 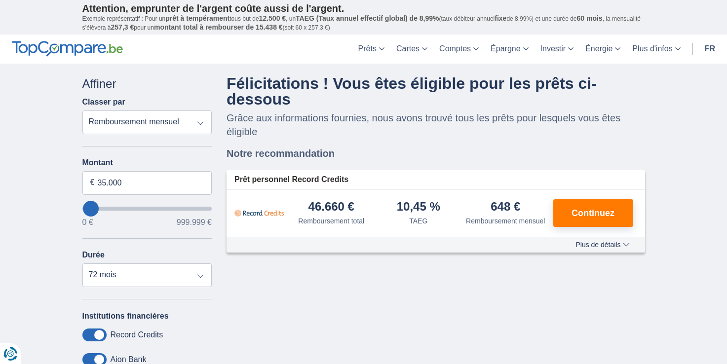 I want to click on span: 999.999 €, so click(x=194, y=223).